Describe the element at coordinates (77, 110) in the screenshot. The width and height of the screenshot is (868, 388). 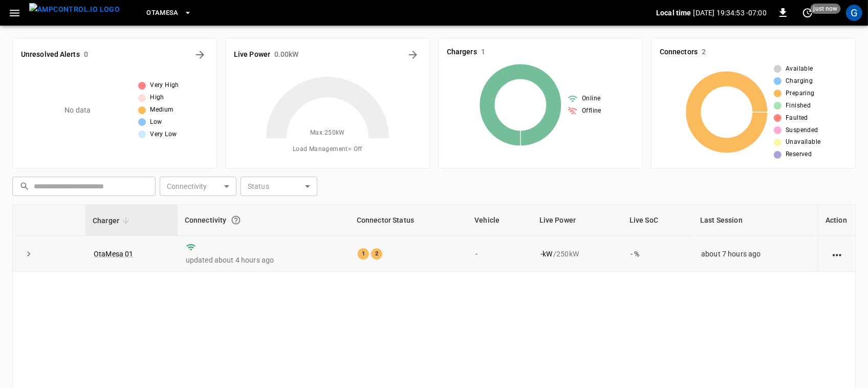
I see `p: No data` at that location.